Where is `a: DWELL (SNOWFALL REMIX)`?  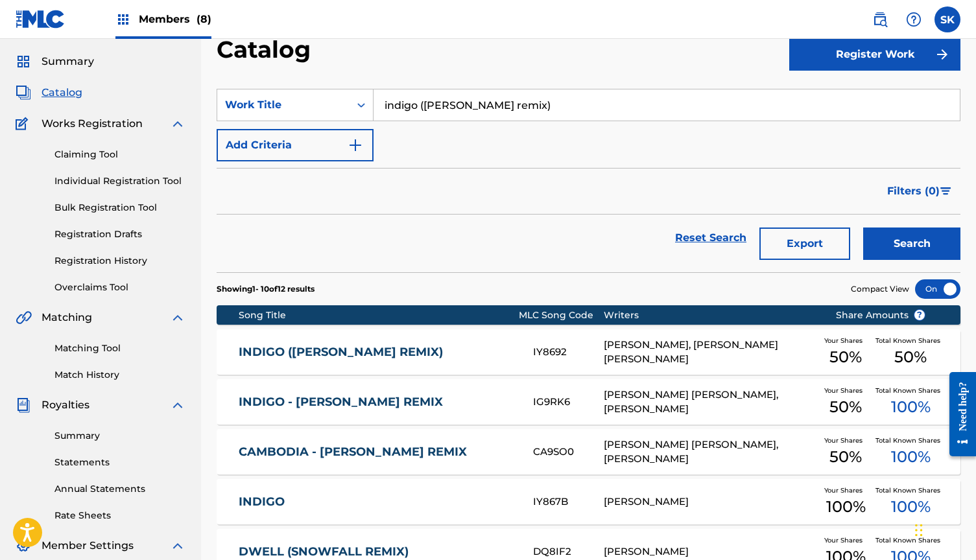
a: DWELL (SNOWFALL REMIX) is located at coordinates (377, 552).